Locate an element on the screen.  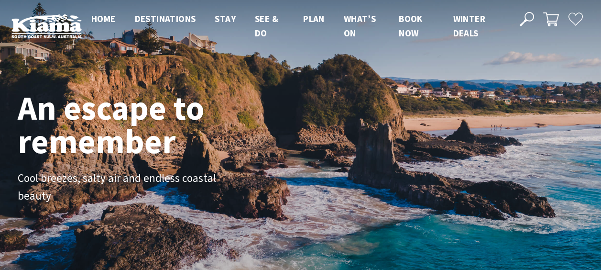
nav: Main Menu is located at coordinates (295, 26).